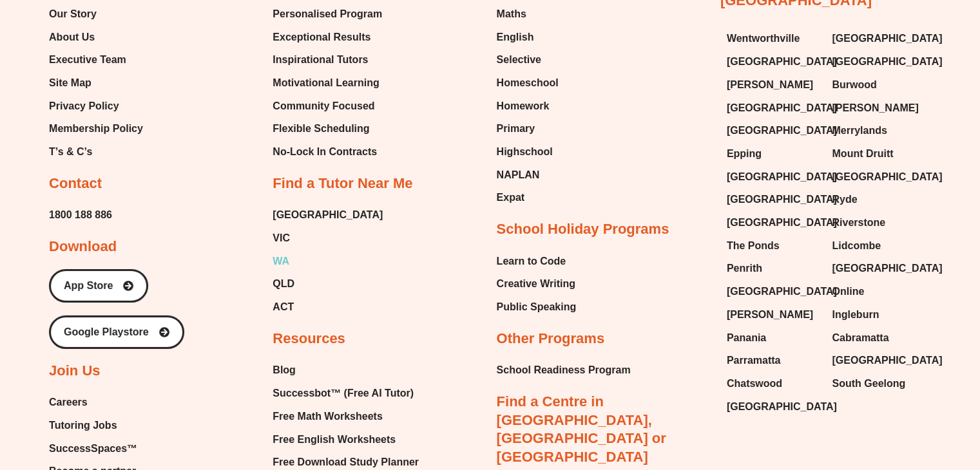 The width and height of the screenshot is (980, 470). Describe the element at coordinates (81, 215) in the screenshot. I see `span: 1800 188 886` at that location.